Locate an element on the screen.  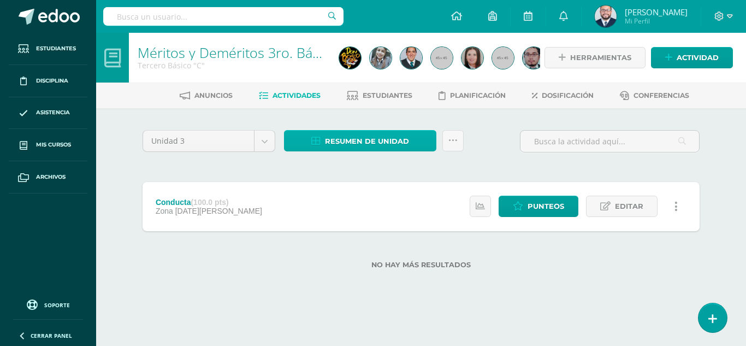
span: Unidad 3 is located at coordinates (198, 141).